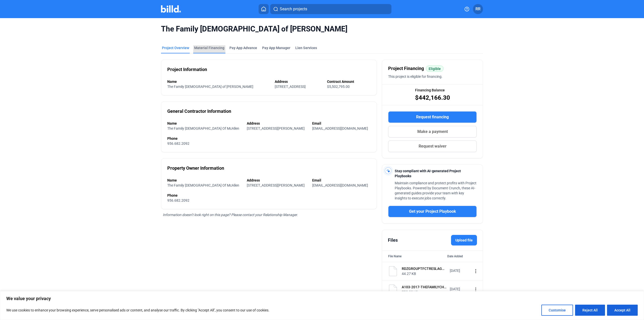  What do you see at coordinates (187, 70) in the screenshot?
I see `div: Project Information` at bounding box center [187, 70].